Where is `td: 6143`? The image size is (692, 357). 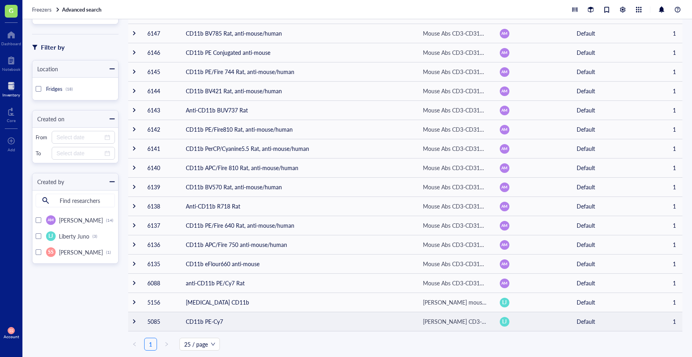
td: 6143 is located at coordinates (160, 110).